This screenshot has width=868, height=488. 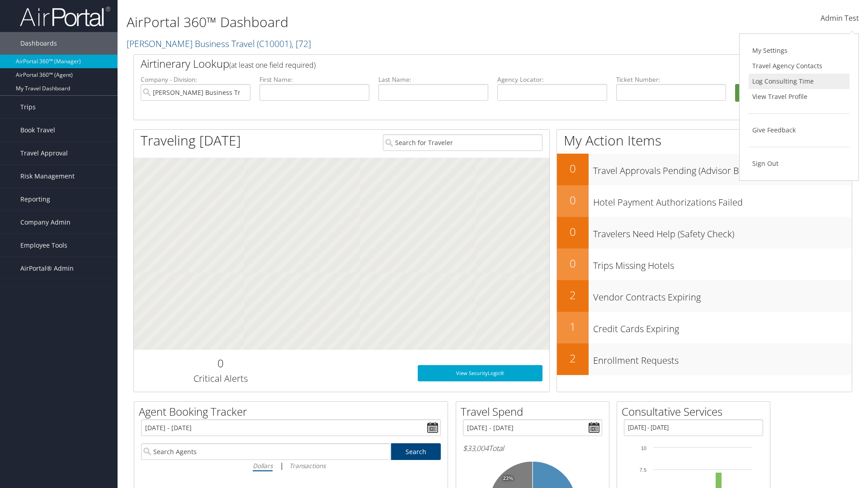 I want to click on h3: Critical Alerts, so click(x=220, y=378).